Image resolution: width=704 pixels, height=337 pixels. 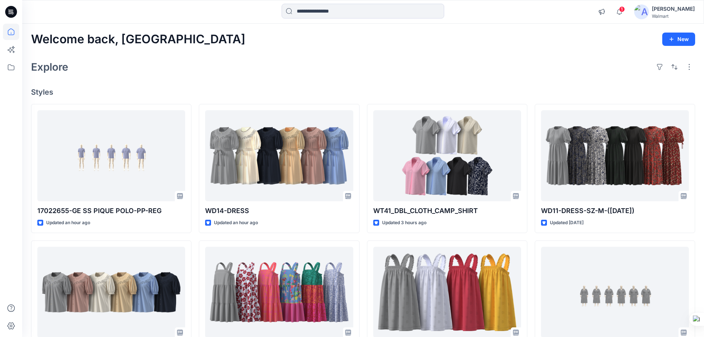 What do you see at coordinates (363, 92) in the screenshot?
I see `h4: Styles` at bounding box center [363, 92].